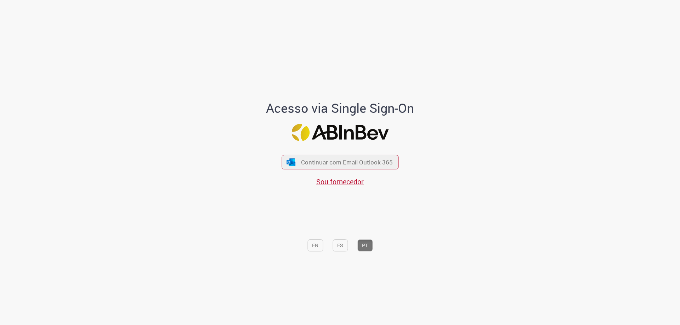 Image resolution: width=680 pixels, height=325 pixels. I want to click on button: EN, so click(315, 246).